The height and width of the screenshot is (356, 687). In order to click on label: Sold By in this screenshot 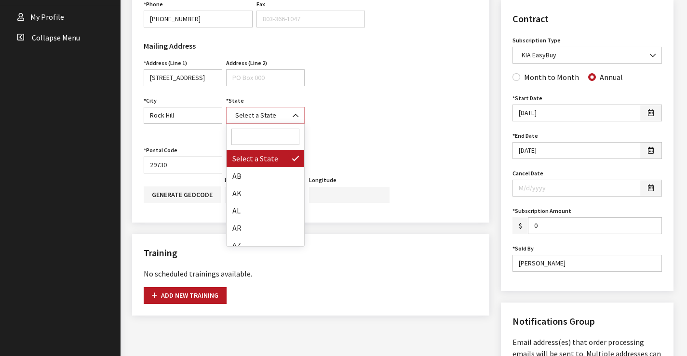, I will do `click(523, 249)`.